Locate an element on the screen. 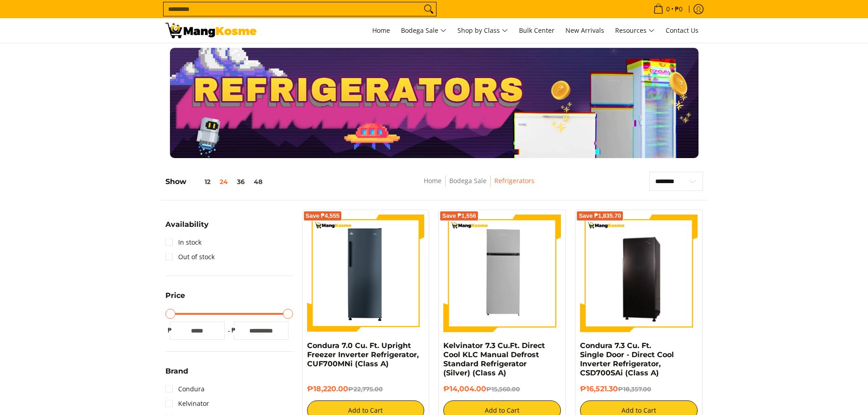  h5: Show is located at coordinates (216, 182).